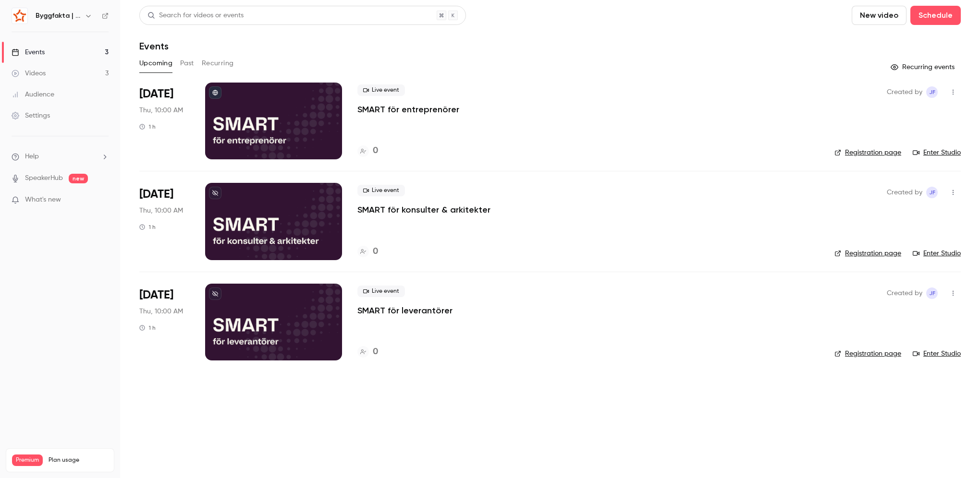 This screenshot has height=478, width=980. I want to click on h6: Byggfakta | Powered by Hubexo, so click(58, 16).